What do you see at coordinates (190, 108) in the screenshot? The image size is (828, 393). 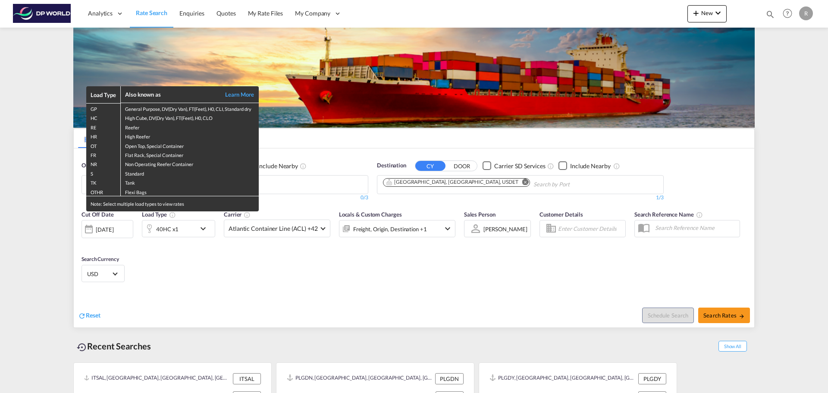 I see `td: General Purpose, DV(Dry Van), FT(Feet), H0, CLI, Standard dry` at bounding box center [190, 108].